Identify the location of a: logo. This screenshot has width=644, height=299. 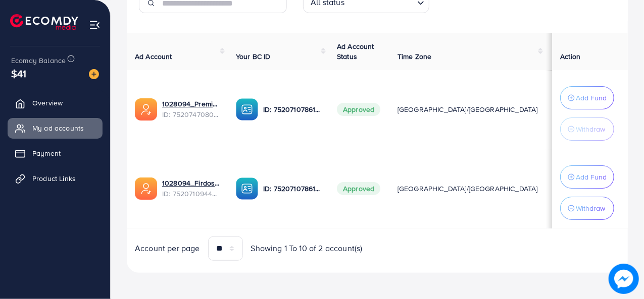
(44, 22).